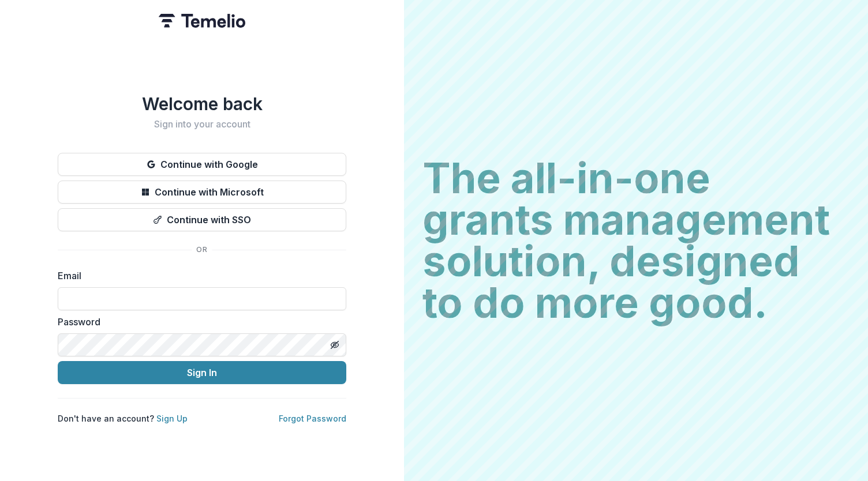 The height and width of the screenshot is (481, 868). What do you see at coordinates (198, 276) in the screenshot?
I see `label: Email` at bounding box center [198, 276].